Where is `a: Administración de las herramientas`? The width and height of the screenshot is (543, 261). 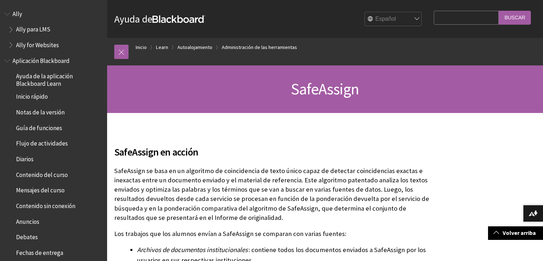 a: Administración de las herramientas is located at coordinates (259, 47).